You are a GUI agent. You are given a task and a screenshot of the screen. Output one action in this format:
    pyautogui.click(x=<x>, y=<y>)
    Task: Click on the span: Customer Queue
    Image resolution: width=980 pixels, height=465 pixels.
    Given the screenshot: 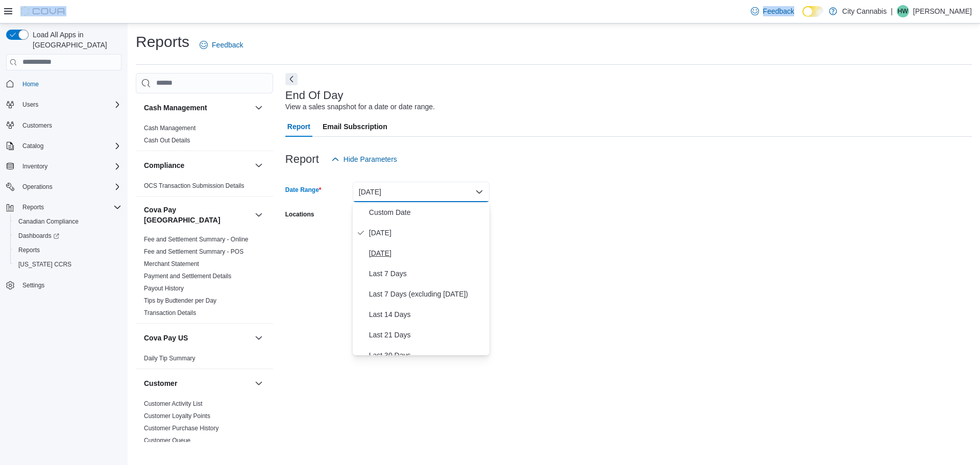 What is the action you would take?
    pyautogui.click(x=167, y=441)
    